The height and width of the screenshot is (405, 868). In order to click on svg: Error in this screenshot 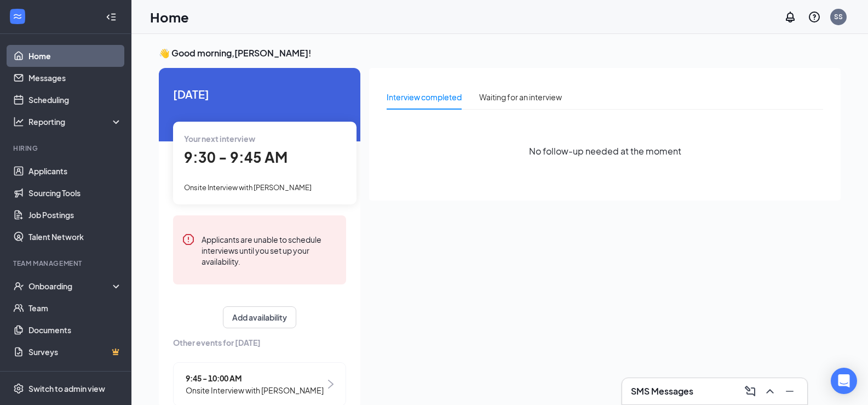, I will do `click(189, 240)`.